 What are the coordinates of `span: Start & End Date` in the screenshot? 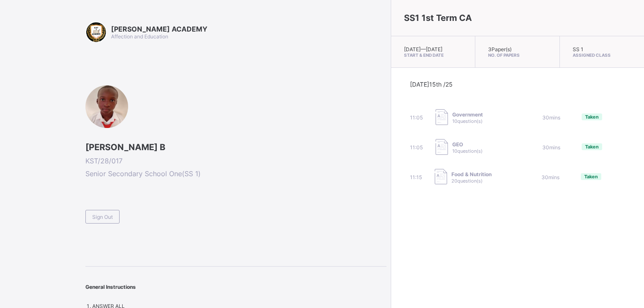 It's located at (433, 55).